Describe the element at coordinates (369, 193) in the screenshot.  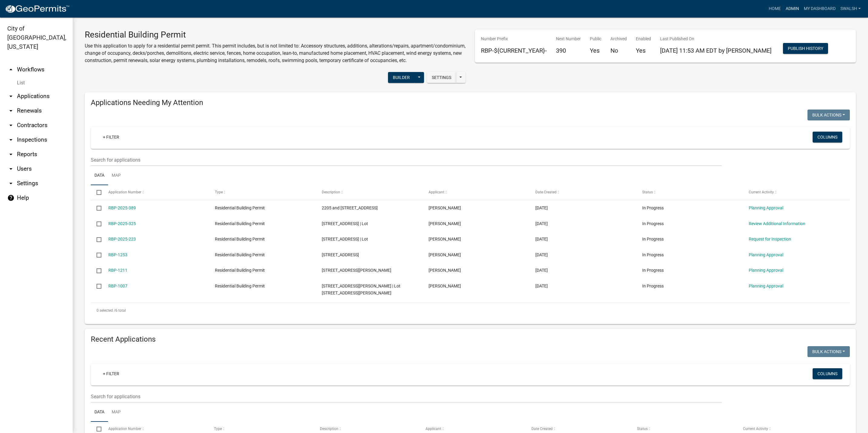
I see `datatable-header-cell: Description` at that location.